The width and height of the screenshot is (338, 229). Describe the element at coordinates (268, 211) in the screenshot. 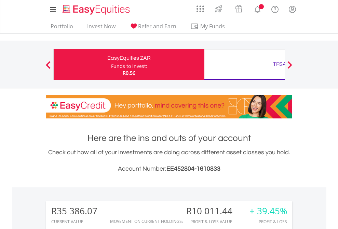

I see `div: + 39.45%` at that location.